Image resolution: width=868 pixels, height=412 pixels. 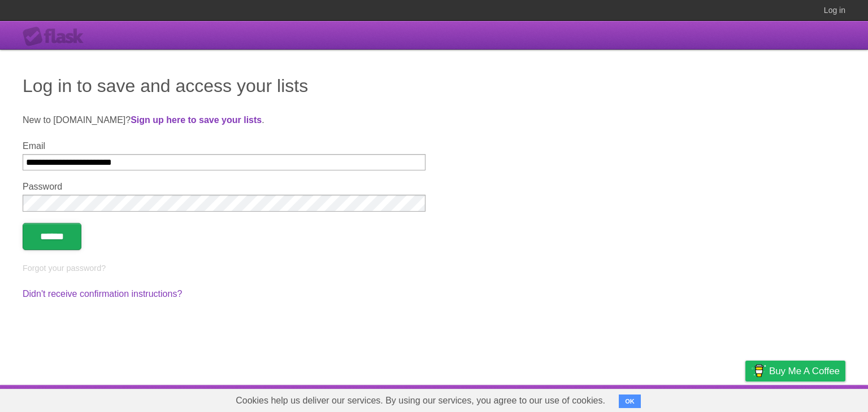 I want to click on a: Buy me a coffee, so click(x=795, y=371).